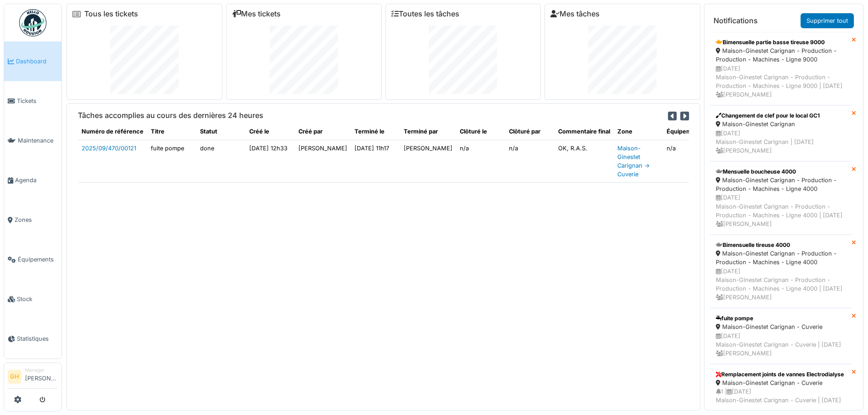 Image resolution: width=868 pixels, height=415 pixels. Describe the element at coordinates (584, 161) in the screenshot. I see `td: OK, R.A.S.` at that location.